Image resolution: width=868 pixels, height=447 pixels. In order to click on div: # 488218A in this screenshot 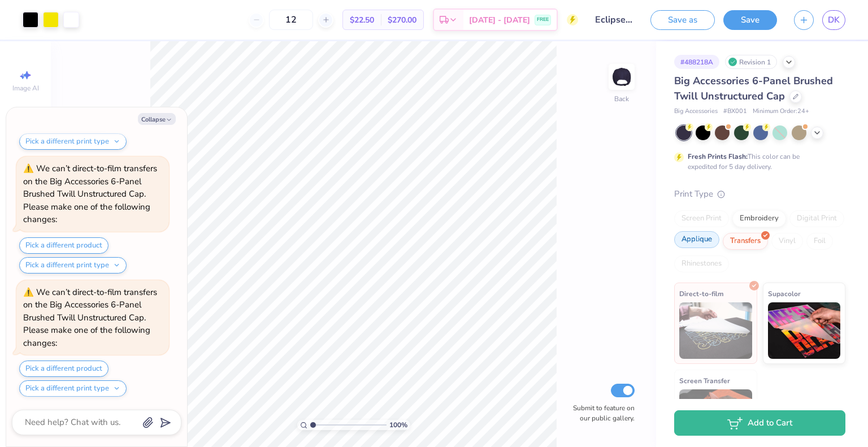, I will do `click(697, 61)`.